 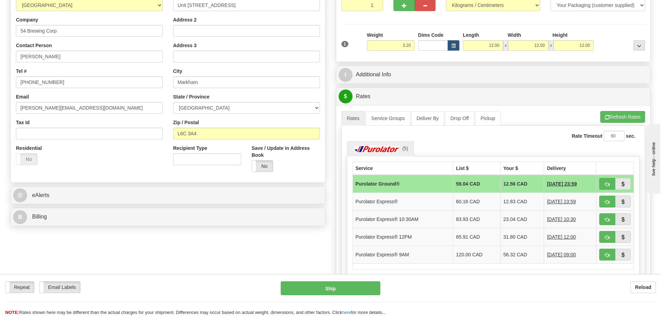 What do you see at coordinates (374, 35) in the screenshot?
I see `label: Weight` at bounding box center [374, 35].